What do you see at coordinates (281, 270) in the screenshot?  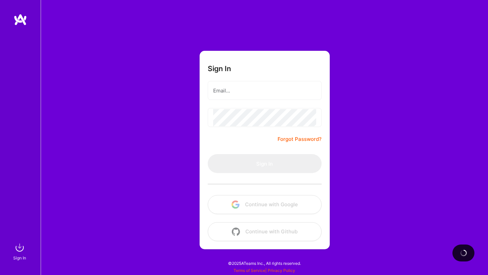 I see `a: Privacy Policy` at bounding box center [281, 270].